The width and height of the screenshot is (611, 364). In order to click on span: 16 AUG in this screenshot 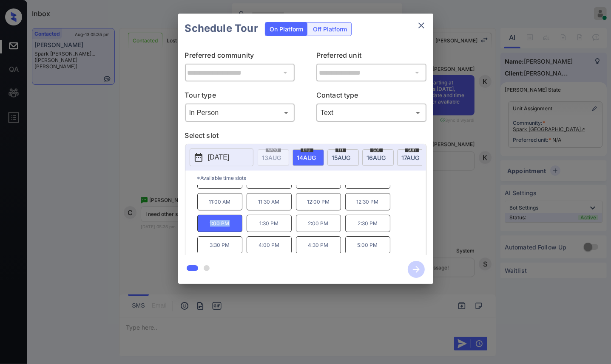, I will do `click(376, 158)`.